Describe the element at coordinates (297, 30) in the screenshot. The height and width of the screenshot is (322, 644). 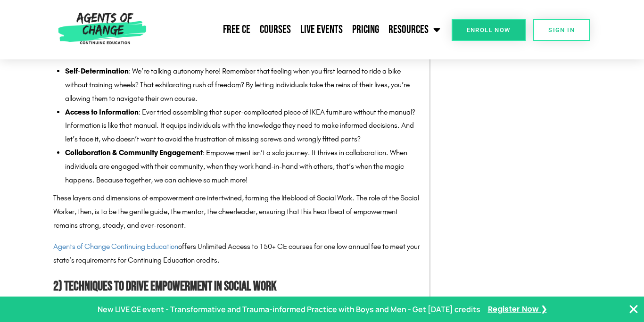
I see `nav: Menu` at that location.